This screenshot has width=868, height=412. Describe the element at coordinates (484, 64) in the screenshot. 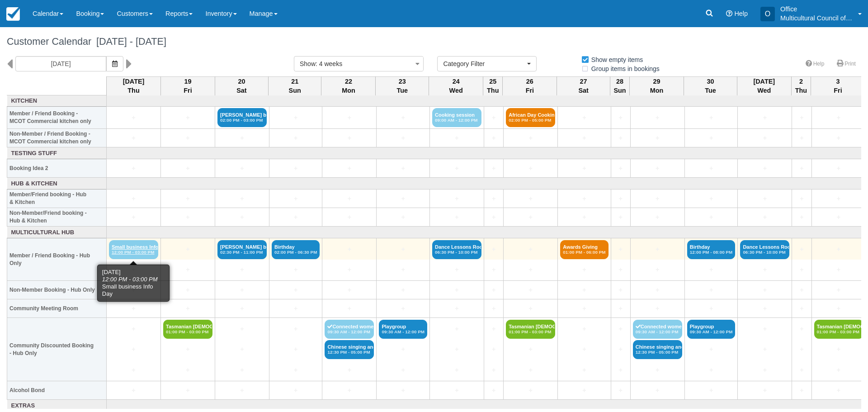

I see `span: Category Filter` at that location.